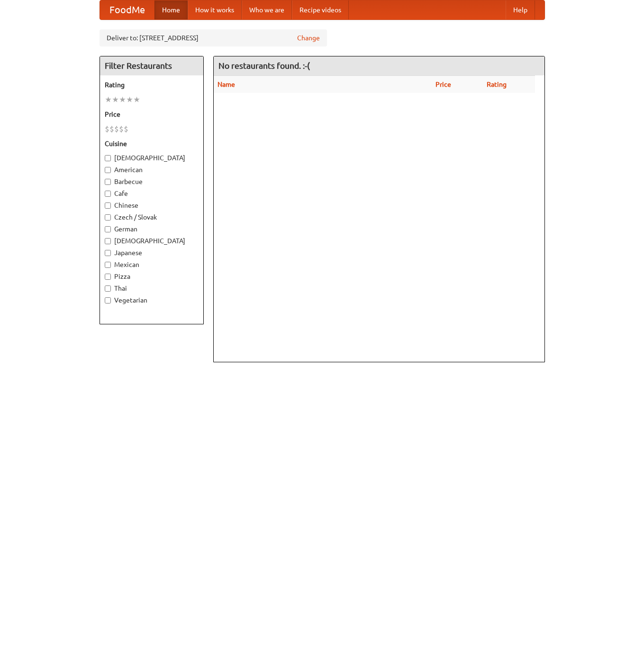  What do you see at coordinates (520, 10) in the screenshot?
I see `a: Help` at bounding box center [520, 10].